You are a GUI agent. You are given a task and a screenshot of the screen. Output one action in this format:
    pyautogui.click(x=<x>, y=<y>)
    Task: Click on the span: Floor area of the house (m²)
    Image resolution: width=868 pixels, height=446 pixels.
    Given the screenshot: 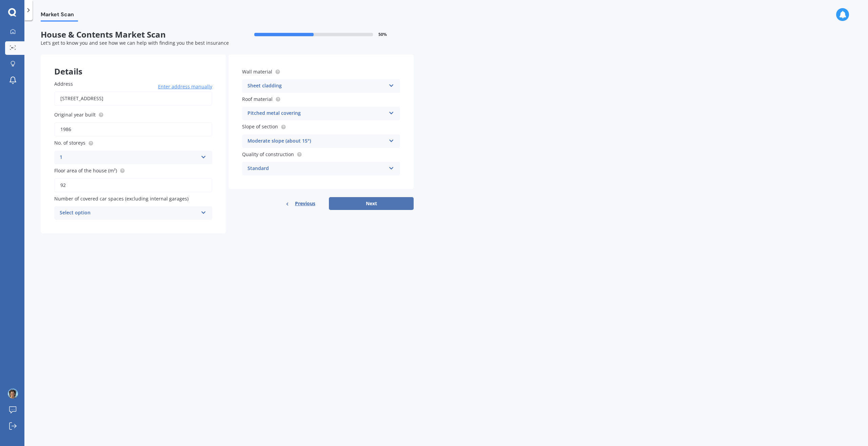 What is the action you would take?
    pyautogui.click(x=86, y=170)
    